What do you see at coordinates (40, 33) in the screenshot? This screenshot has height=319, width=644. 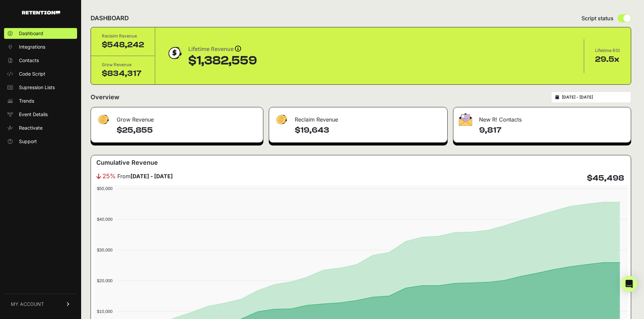 I see `a: Dashboard` at bounding box center [40, 33].